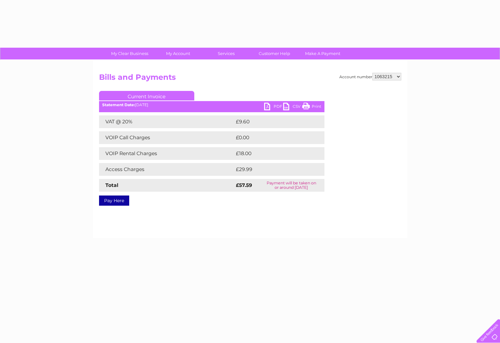  Describe the element at coordinates (167, 122) in the screenshot. I see `td: VAT @ 20%` at that location.